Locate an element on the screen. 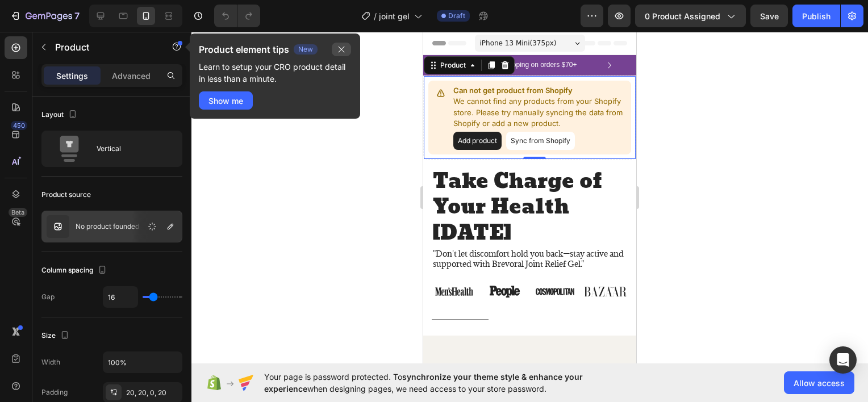  span: joint gel is located at coordinates (394, 16).